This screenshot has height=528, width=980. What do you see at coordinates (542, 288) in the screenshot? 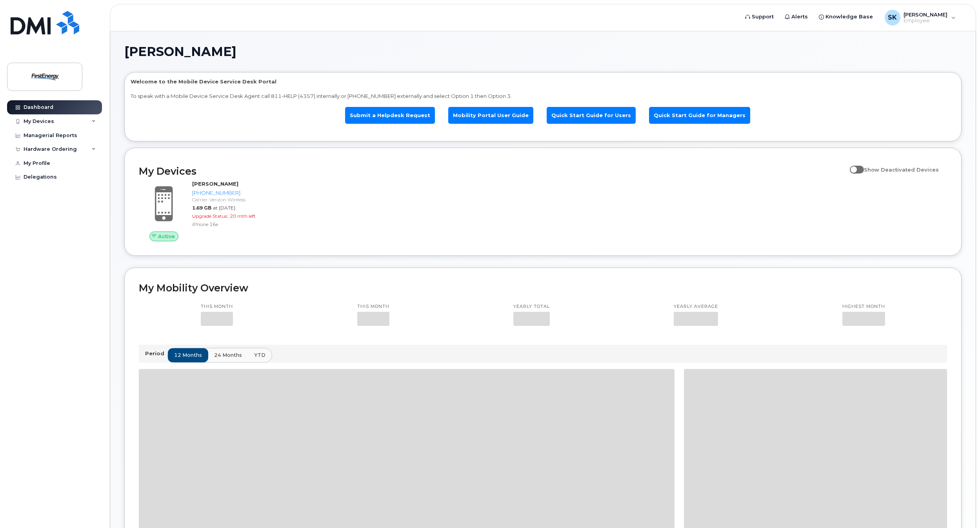
I see `h2: My Mobility Overview` at bounding box center [542, 288].